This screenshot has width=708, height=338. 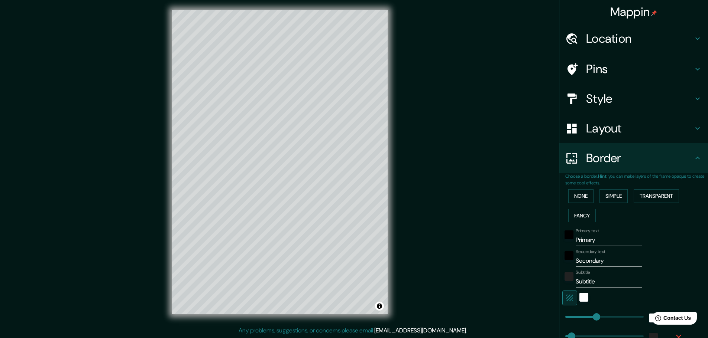 What do you see at coordinates (590, 252) in the screenshot?
I see `label: Secondary text` at bounding box center [590, 252].